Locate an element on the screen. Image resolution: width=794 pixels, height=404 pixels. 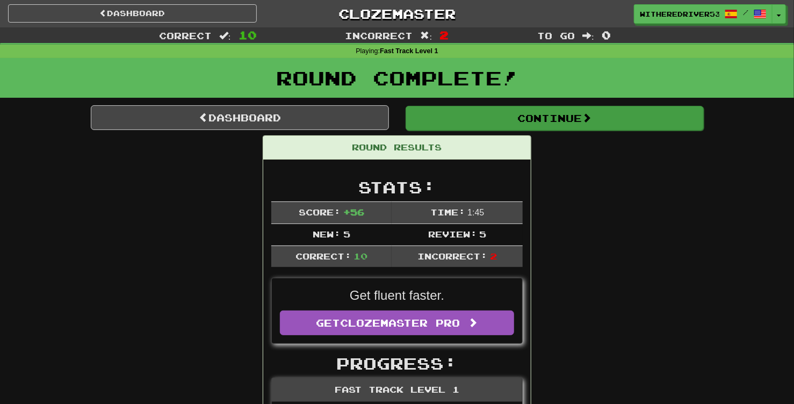
h2: Stats: is located at coordinates (397, 187).